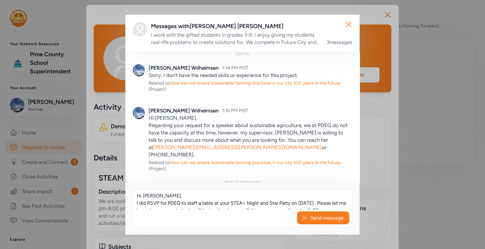 The width and height of the screenshot is (485, 249). Describe the element at coordinates (235, 38) in the screenshot. I see `div: I work with the gifted students in grades 3-8. I enjoy giving my students real-life problems to c...` at that location.